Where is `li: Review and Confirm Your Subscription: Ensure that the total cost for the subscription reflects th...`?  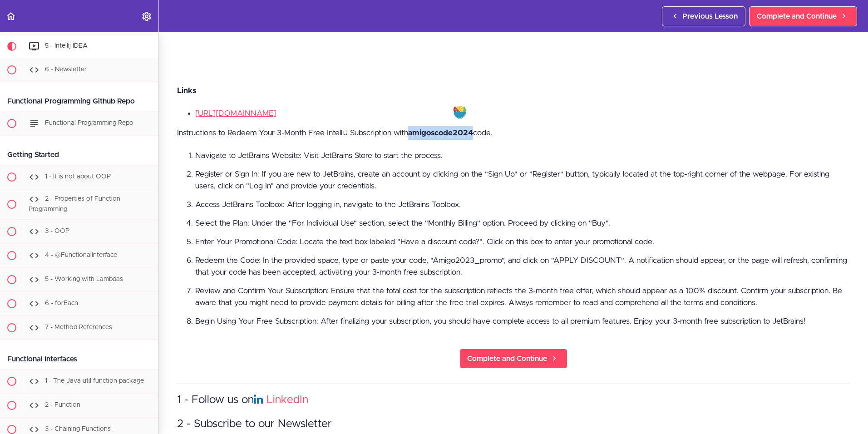 li: Review and Confirm Your Subscription: Ensure that the total cost for the subscription reflects th... is located at coordinates (523, 297).